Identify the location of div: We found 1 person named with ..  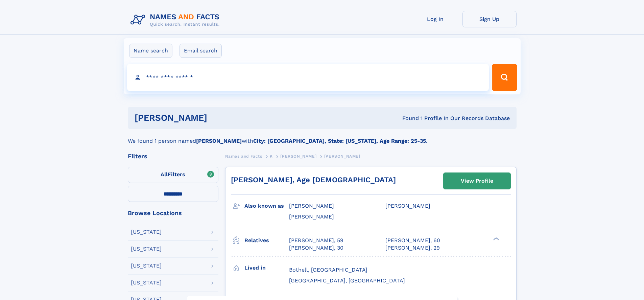
(322, 137).